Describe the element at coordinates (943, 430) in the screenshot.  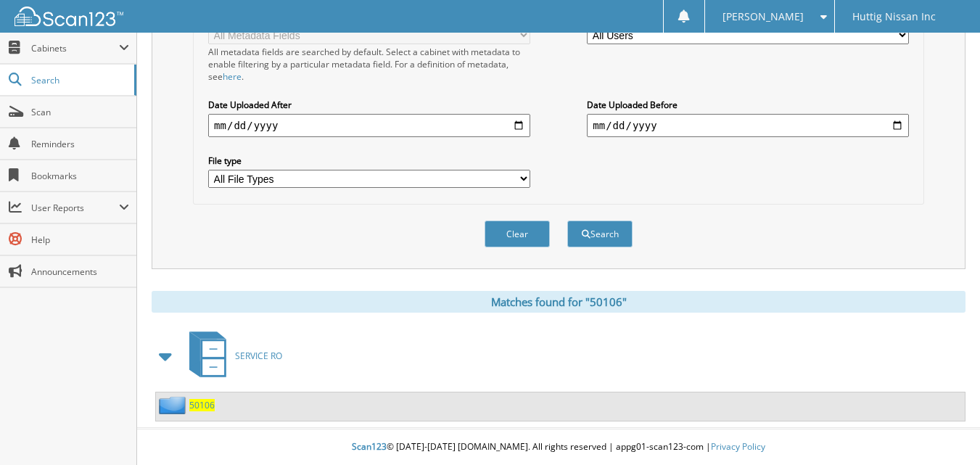
I see `div: Chat Widget` at that location.